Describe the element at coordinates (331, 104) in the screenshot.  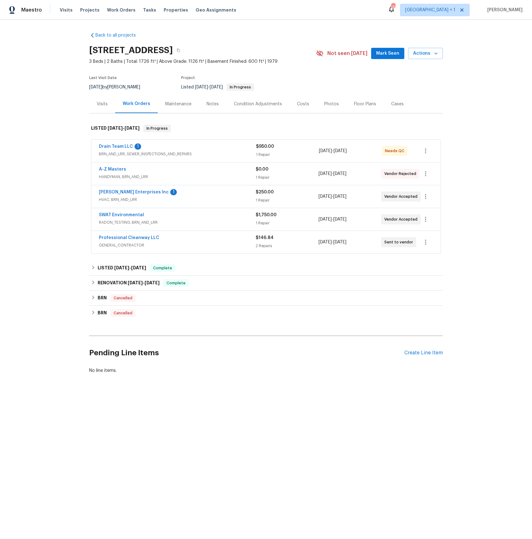
I see `div: Photos` at that location.